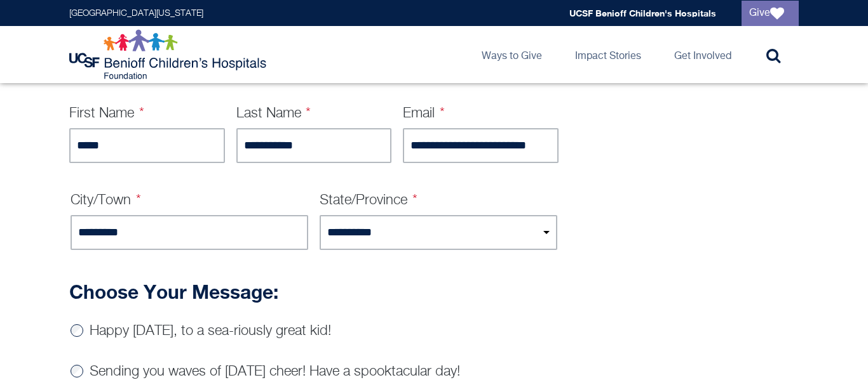 The height and width of the screenshot is (380, 868). What do you see at coordinates (608, 55) in the screenshot?
I see `a: Impact Stories` at bounding box center [608, 55].